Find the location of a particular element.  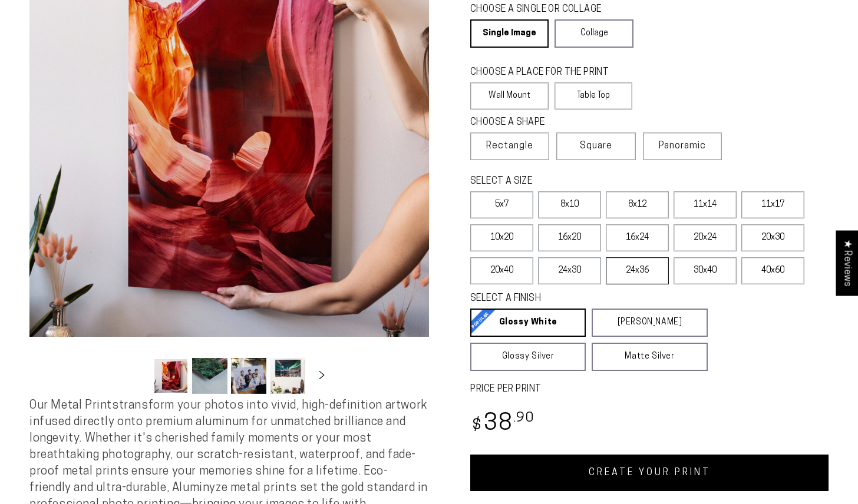

a: Single Image is located at coordinates (509, 33).